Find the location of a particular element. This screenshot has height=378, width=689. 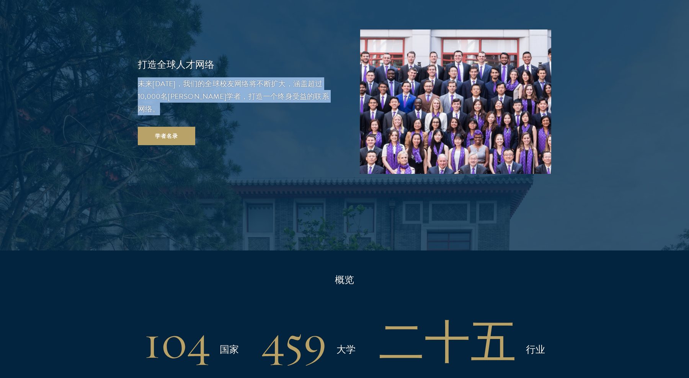

font: 打造全球人才网络 is located at coordinates (176, 64).